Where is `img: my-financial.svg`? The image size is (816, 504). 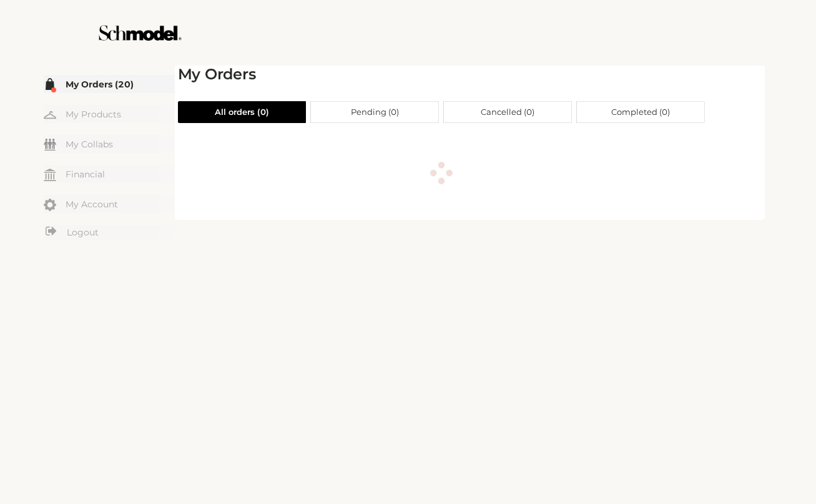 img: my-financial.svg is located at coordinates (50, 175).